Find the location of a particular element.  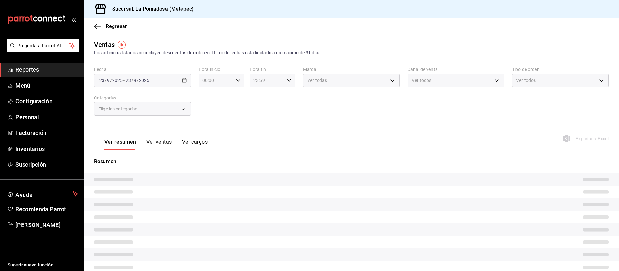

span: Facturación is located at coordinates (47, 133).